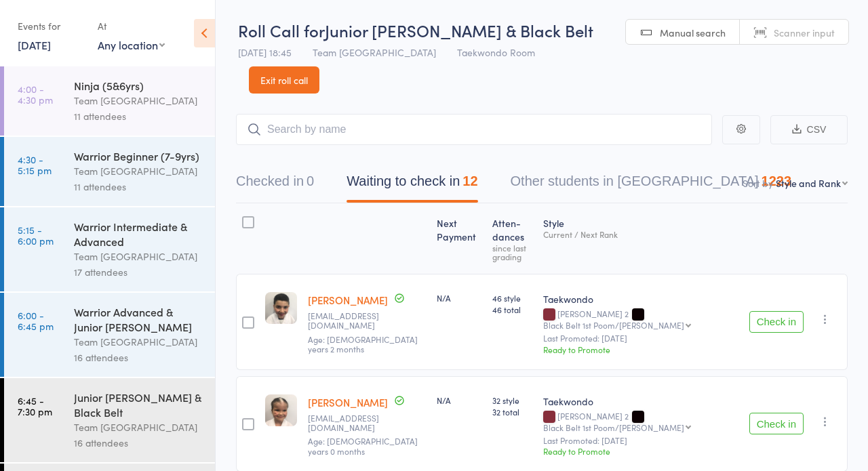  Describe the element at coordinates (275, 185) in the screenshot. I see `button: Checked in0` at that location.